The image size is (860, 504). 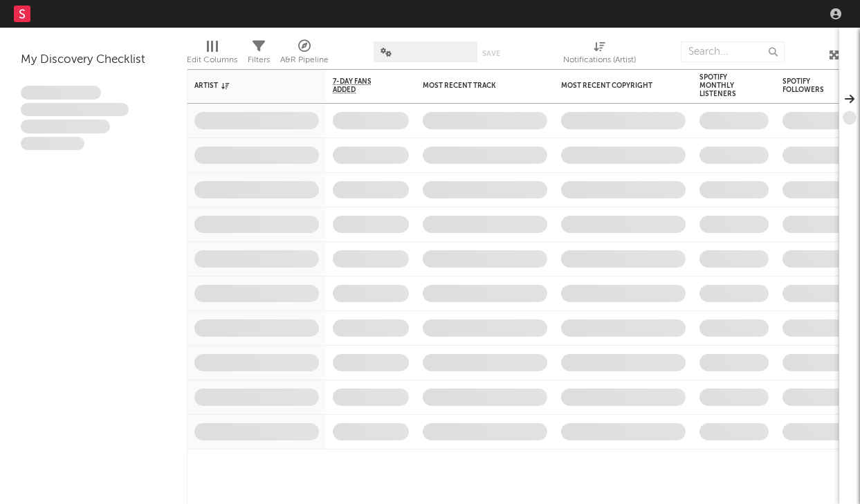 What do you see at coordinates (93, 60) in the screenshot?
I see `div: My Discovery Checklist` at bounding box center [93, 60].